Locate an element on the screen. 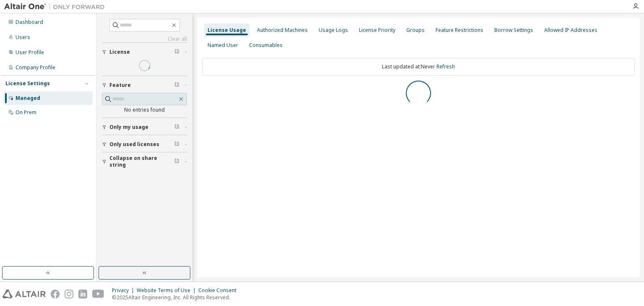 Image resolution: width=644 pixels, height=306 pixels. div: Dashboard is located at coordinates (29, 22).